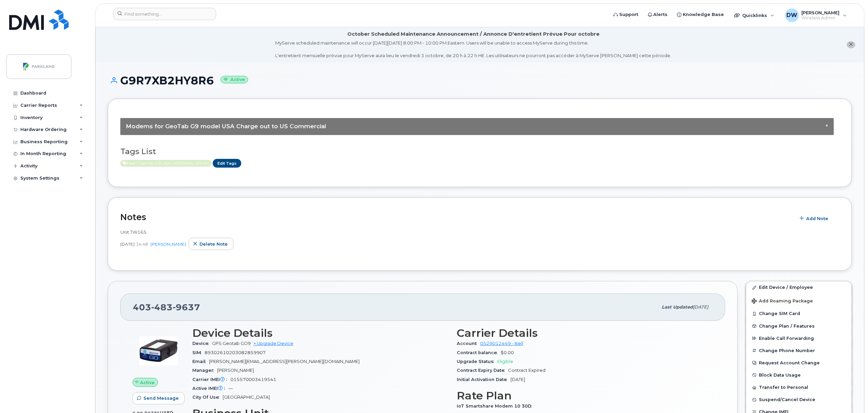 This screenshot has width=868, height=413. What do you see at coordinates (210, 388) in the screenshot?
I see `span: Active IMEI` at bounding box center [210, 388].